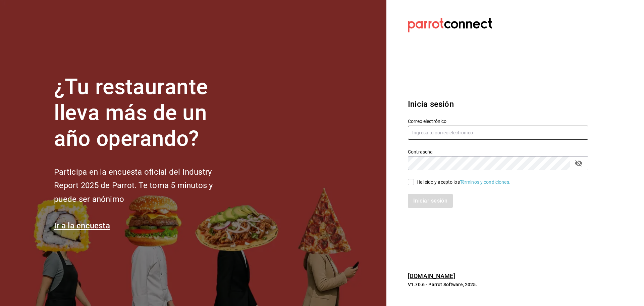  I want to click on label: Contraseña, so click(498, 152).